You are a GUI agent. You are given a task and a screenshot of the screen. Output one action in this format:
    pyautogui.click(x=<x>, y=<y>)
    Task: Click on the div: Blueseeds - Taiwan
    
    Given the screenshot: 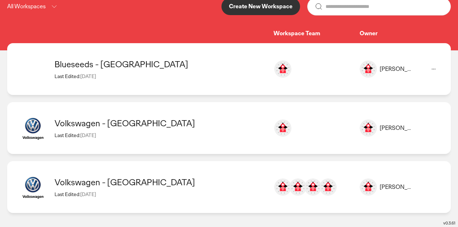 What is the action you would take?
    pyautogui.click(x=161, y=64)
    